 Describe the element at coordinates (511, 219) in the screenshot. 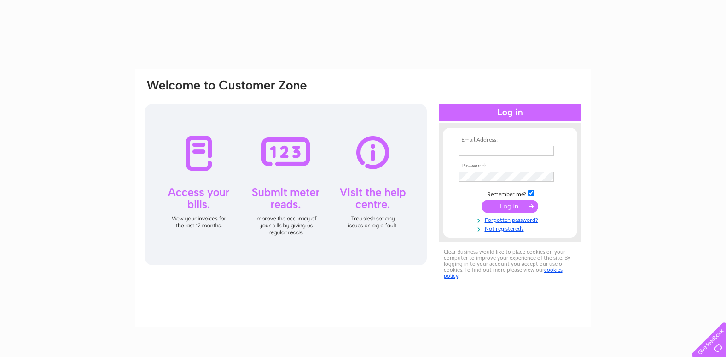

I see `a: Forgotten password?` at that location.